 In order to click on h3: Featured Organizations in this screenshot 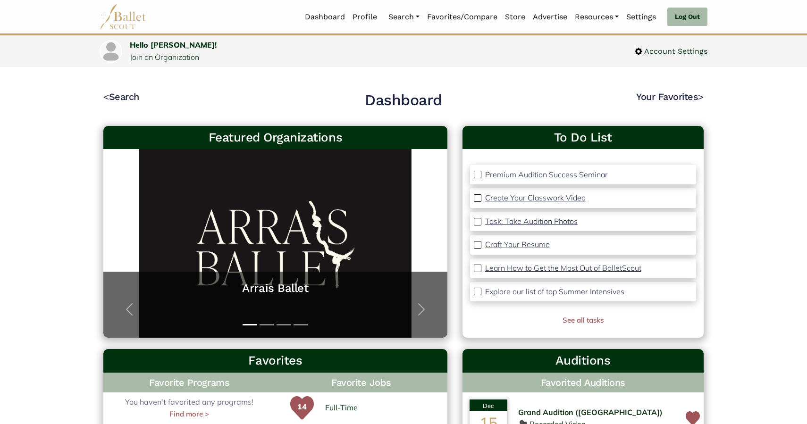, I will do `click(275, 138)`.